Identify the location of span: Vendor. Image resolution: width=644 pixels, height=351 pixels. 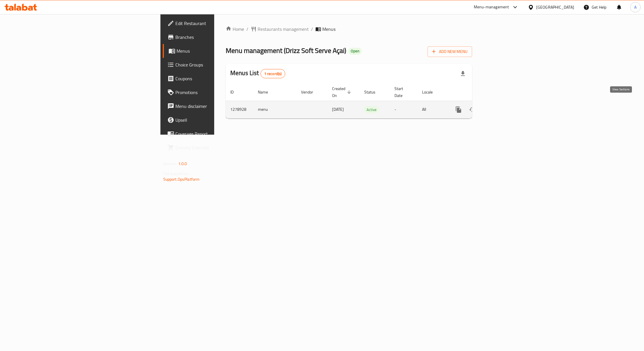
(310, 92).